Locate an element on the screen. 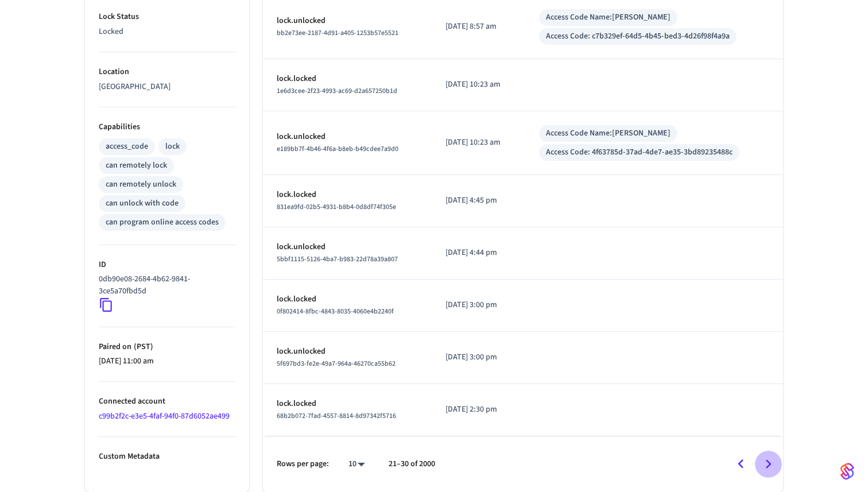  p: Location is located at coordinates (167, 72).